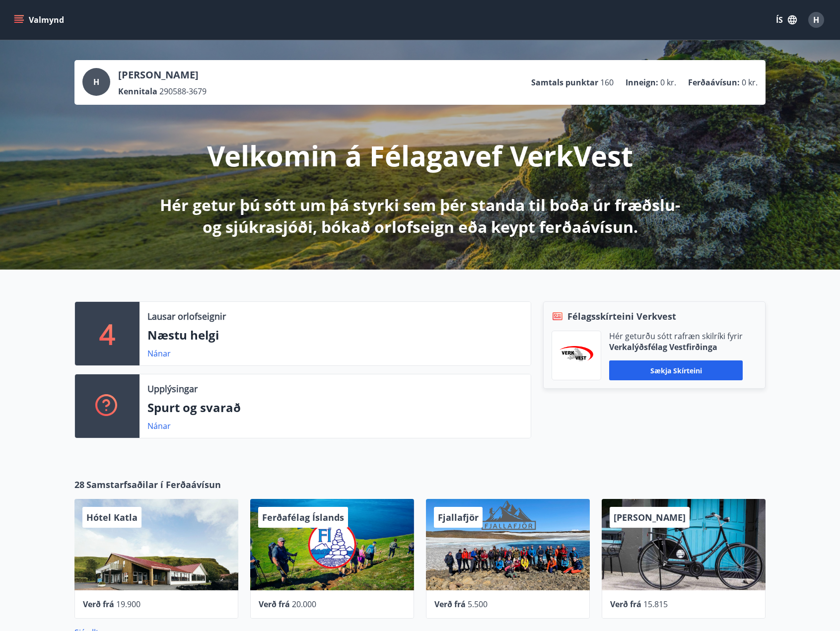 This screenshot has height=631, width=840. Describe the element at coordinates (564, 83) in the screenshot. I see `p: Samtals punktar` at that location.